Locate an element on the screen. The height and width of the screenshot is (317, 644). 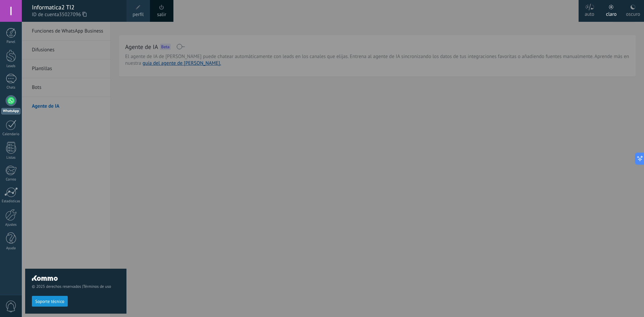
span: 35027096 is located at coordinates (73, 15).